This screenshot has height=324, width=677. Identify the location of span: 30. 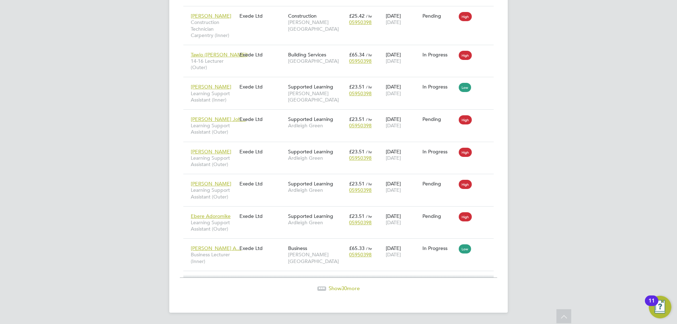
(344, 288).